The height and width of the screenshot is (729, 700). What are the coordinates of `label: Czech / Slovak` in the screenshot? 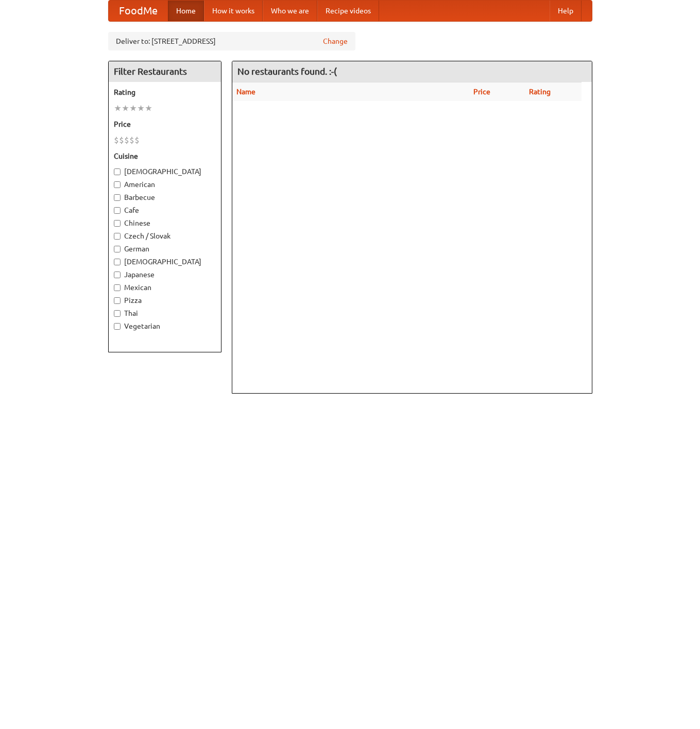 It's located at (165, 236).